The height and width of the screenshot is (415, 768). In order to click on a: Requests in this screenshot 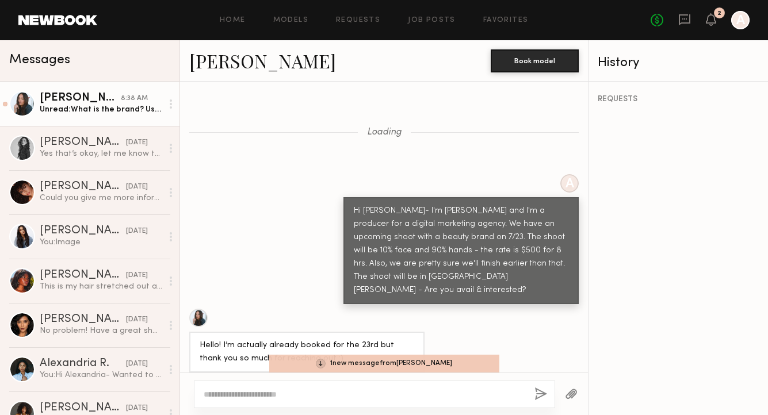, I will do `click(358, 20)`.